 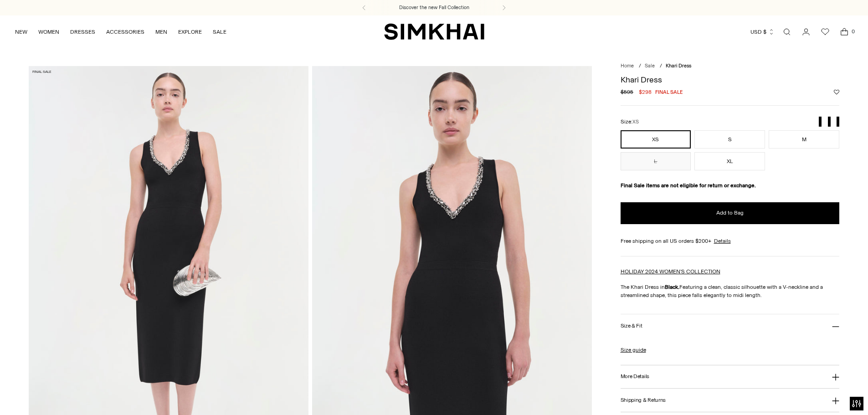 What do you see at coordinates (434, 8) in the screenshot?
I see `h3: Discover the new Fall Collection` at bounding box center [434, 8].